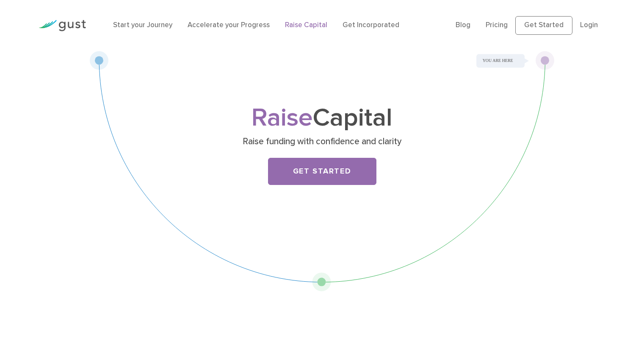 The height and width of the screenshot is (350, 644). Describe the element at coordinates (497, 25) in the screenshot. I see `a: Pricing` at that location.